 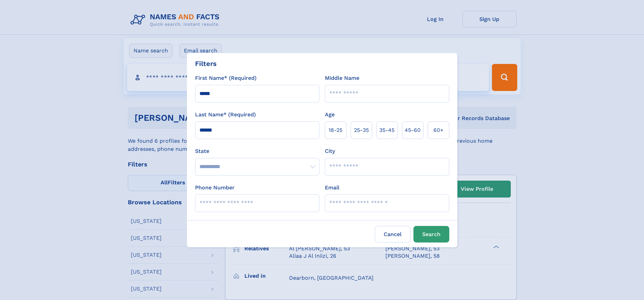 What do you see at coordinates (330, 151) in the screenshot?
I see `label: City` at bounding box center [330, 151].